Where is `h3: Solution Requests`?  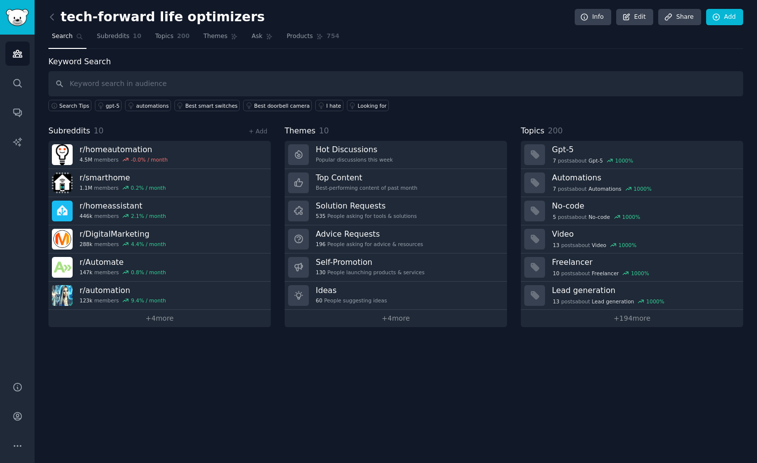 h3: Solution Requests is located at coordinates (366, 206).